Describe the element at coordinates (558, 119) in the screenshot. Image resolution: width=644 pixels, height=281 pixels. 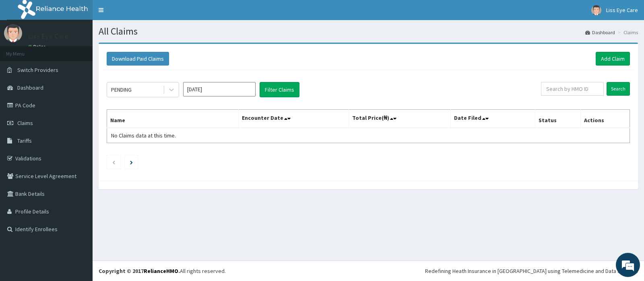
I see `th: Status` at that location.